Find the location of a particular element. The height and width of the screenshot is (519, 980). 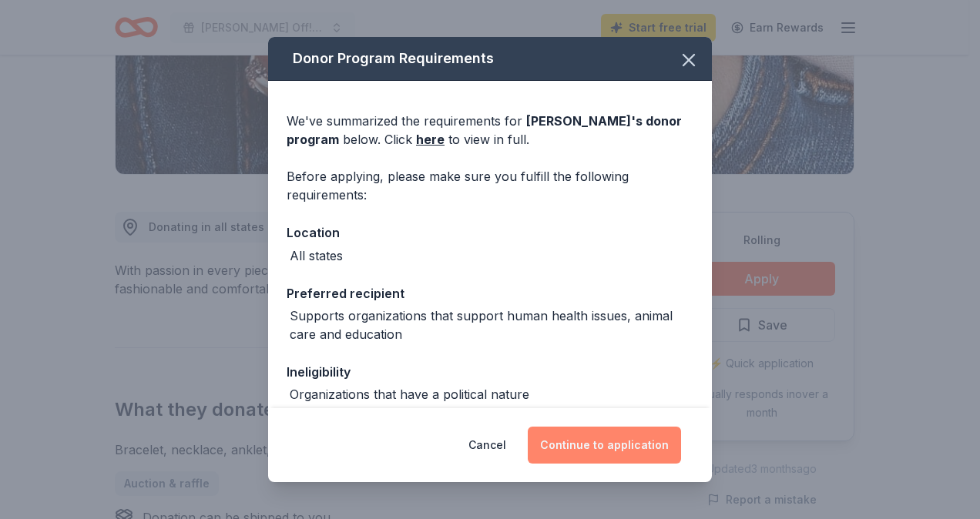

div: All states is located at coordinates (316, 255).